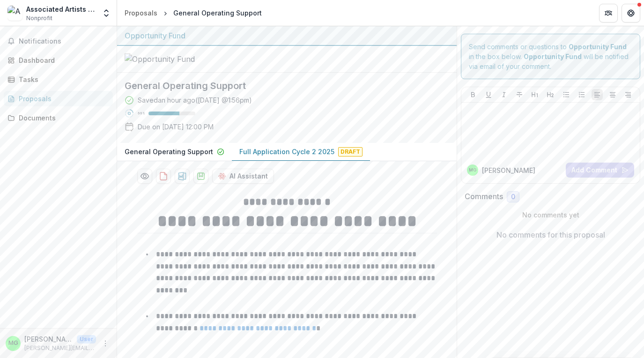  What do you see at coordinates (58, 79) in the screenshot?
I see `a: Tasks` at bounding box center [58, 79].